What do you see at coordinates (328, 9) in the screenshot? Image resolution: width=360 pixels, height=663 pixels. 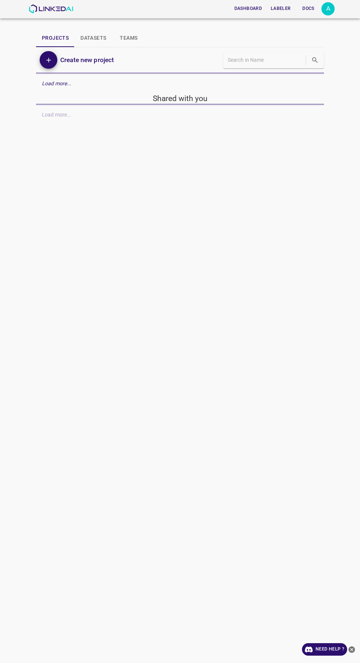 I see `div: A` at bounding box center [328, 9].